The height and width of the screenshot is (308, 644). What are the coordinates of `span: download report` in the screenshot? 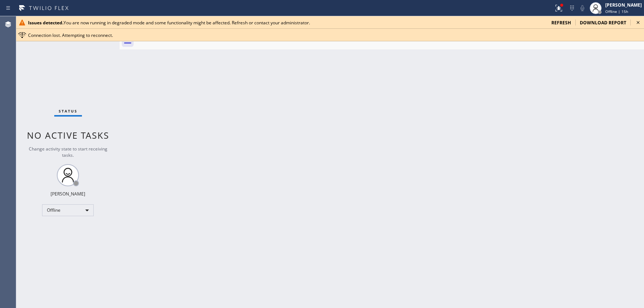 It's located at (603, 23).